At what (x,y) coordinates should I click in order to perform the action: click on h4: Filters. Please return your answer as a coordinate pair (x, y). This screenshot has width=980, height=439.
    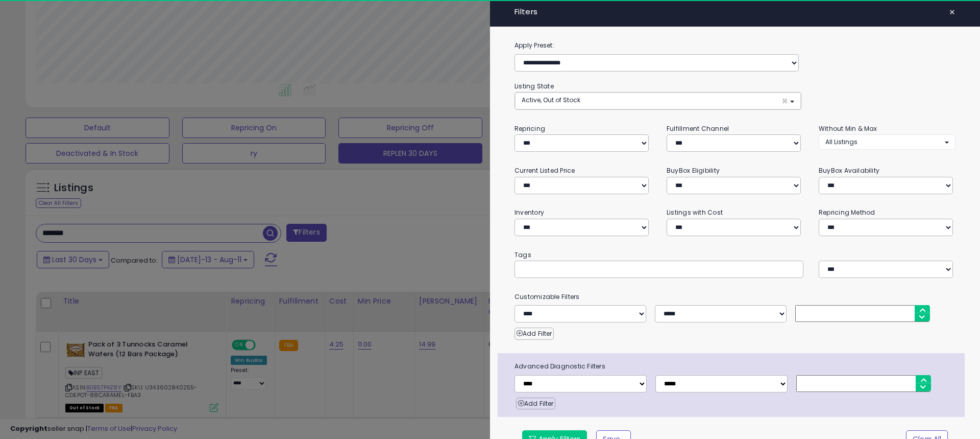
    Looking at the image, I should click on (735, 12).